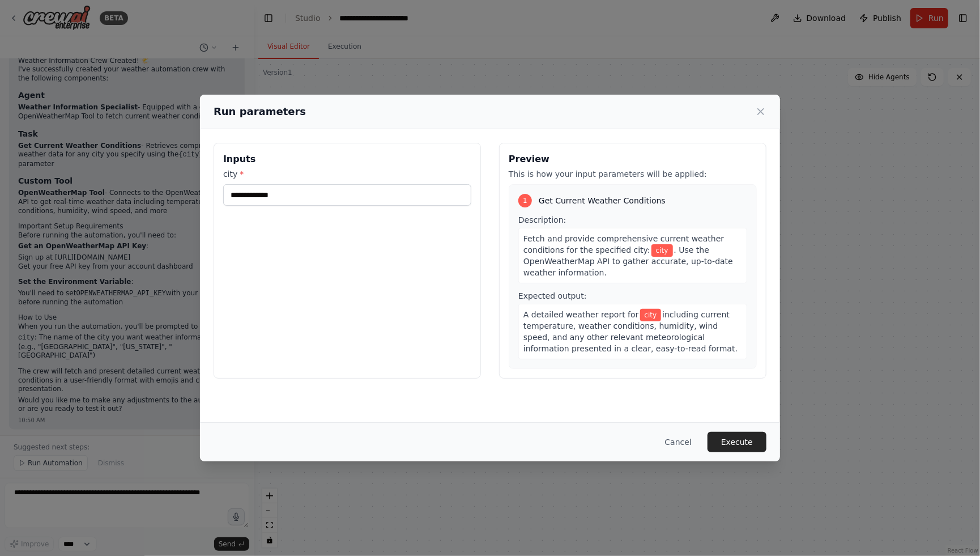 This screenshot has height=556, width=980. I want to click on div: 1, so click(525, 200).